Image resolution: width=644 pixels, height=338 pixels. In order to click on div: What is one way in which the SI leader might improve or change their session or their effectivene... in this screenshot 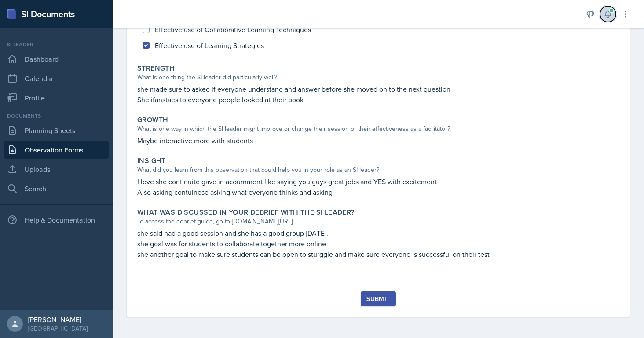, I will do `click(378, 128)`.